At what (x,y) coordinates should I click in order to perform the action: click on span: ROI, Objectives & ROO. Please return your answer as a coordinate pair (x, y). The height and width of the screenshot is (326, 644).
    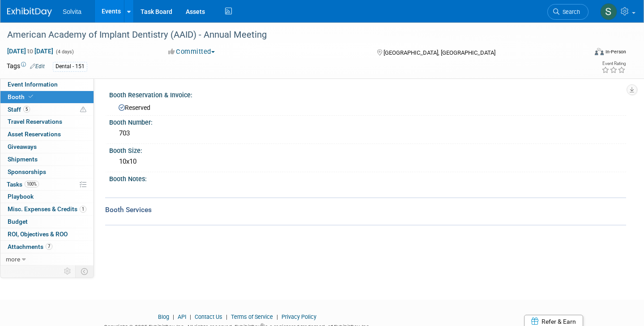
    Looking at the image, I should click on (38, 234).